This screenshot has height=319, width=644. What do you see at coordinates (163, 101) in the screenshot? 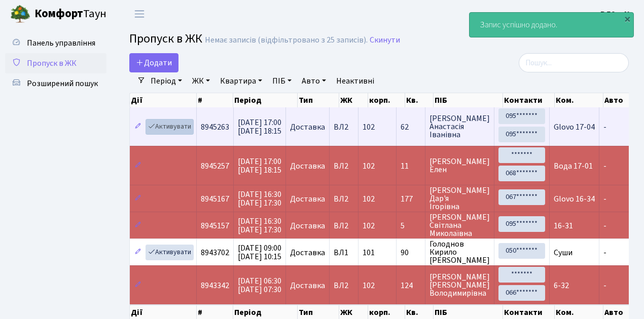
I see `th: Дії` at bounding box center [163, 101].